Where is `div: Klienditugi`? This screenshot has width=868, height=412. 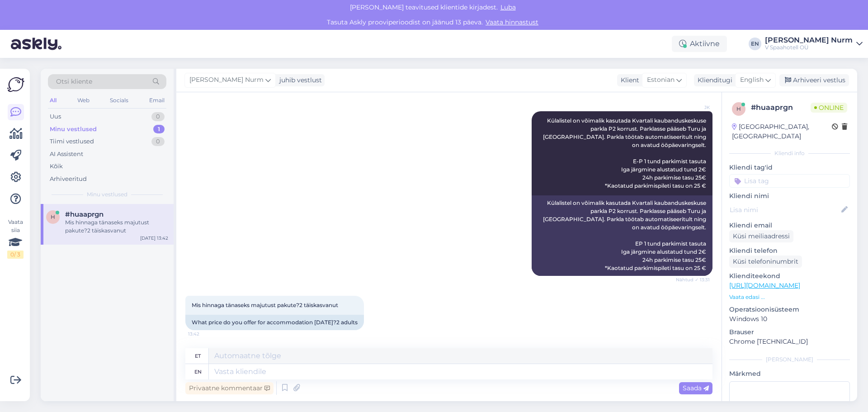
div: Klienditugi is located at coordinates (712, 80).